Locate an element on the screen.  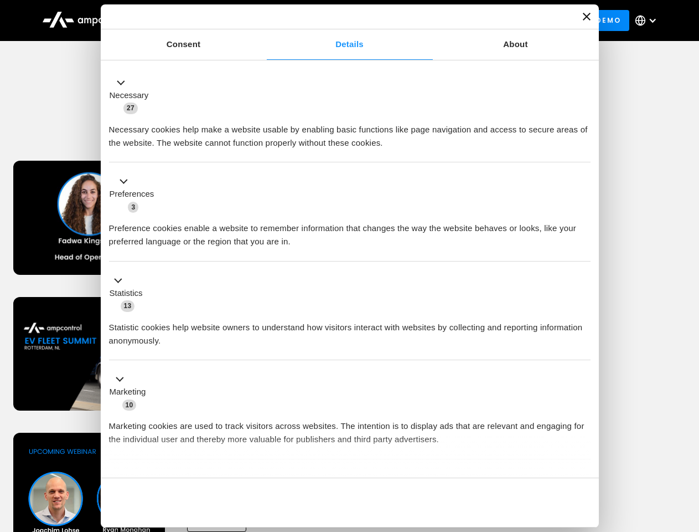
button: Marketing (10) is located at coordinates (131, 392).